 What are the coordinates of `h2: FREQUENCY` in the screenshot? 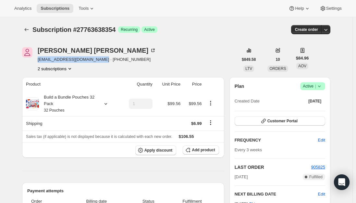 It's located at (276, 140).